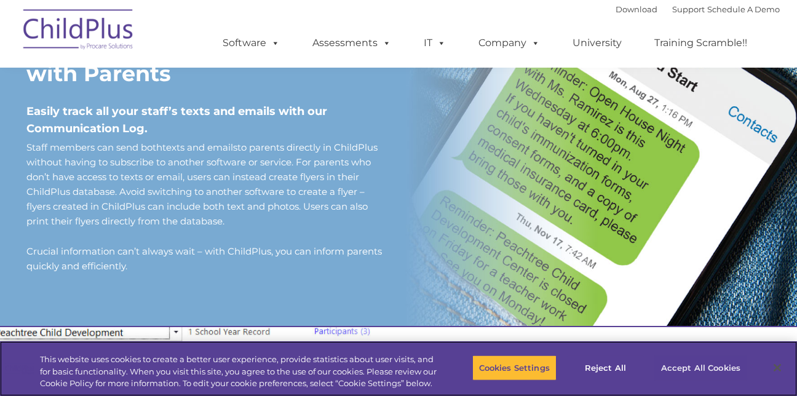 Image resolution: width=797 pixels, height=396 pixels. Describe the element at coordinates (701, 43) in the screenshot. I see `a: Training Scramble!!` at that location.